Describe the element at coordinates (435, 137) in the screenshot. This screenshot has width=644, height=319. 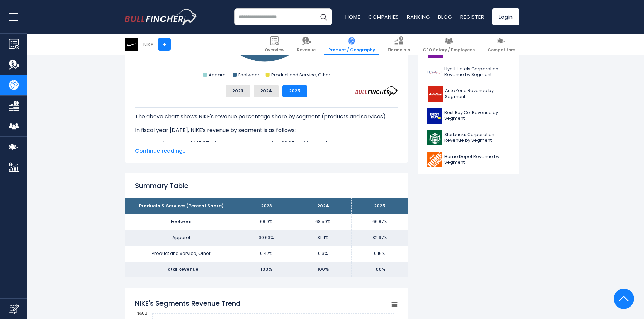
I see `img: SBUX logo` at that location.